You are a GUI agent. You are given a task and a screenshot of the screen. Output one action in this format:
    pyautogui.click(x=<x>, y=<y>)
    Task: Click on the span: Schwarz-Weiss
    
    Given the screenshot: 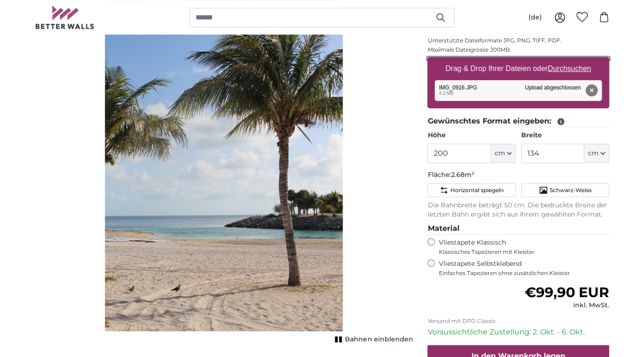 What is the action you would take?
    pyautogui.click(x=571, y=190)
    